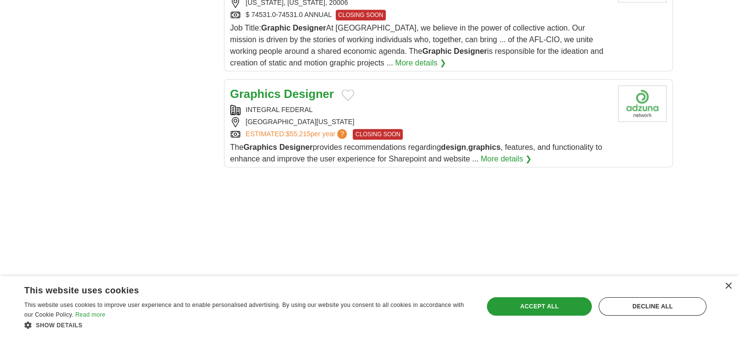 This screenshot has width=739, height=337. I want to click on img: Company logo, so click(642, 103).